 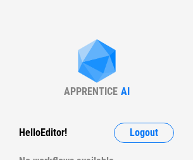 What do you see at coordinates (43, 133) in the screenshot?
I see `div: Hello Editor !` at bounding box center [43, 133].